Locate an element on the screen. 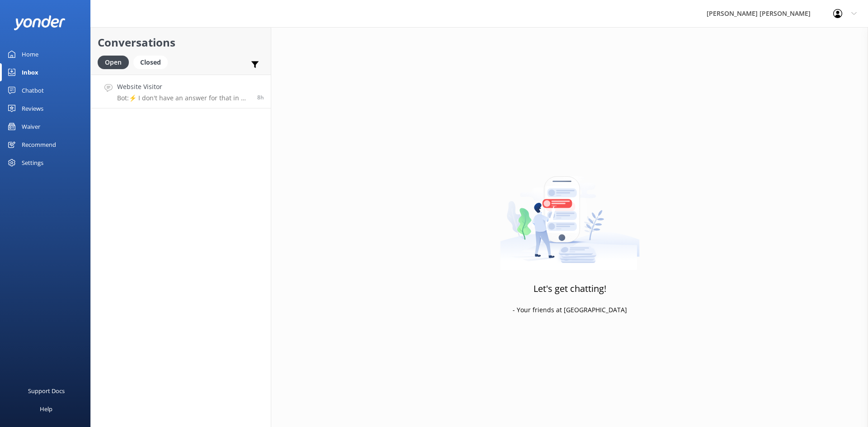  div: Help is located at coordinates (46, 409).